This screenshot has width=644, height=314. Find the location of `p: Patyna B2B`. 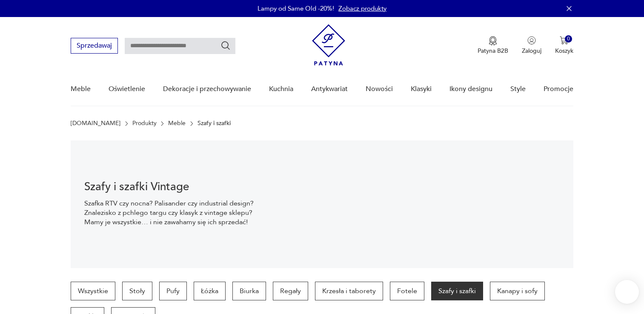

p: Patyna B2B is located at coordinates (493, 51).